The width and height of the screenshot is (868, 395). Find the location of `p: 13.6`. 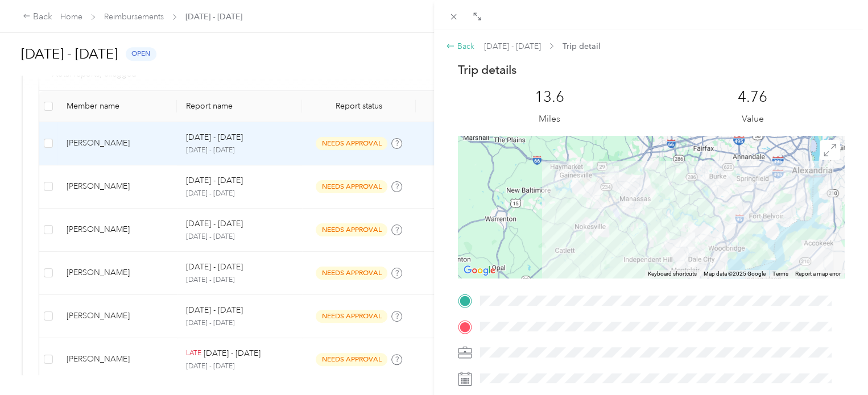

p: 13.6 is located at coordinates (550, 97).